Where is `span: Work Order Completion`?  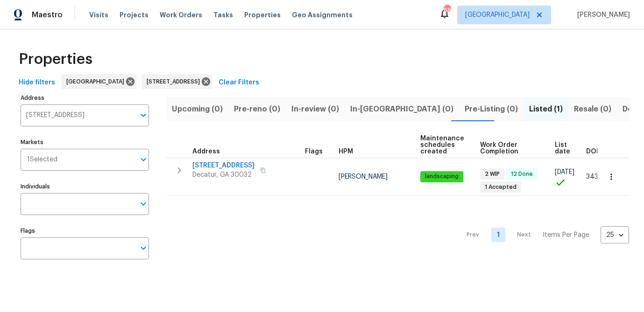 span: Work Order Completion is located at coordinates (510, 149).